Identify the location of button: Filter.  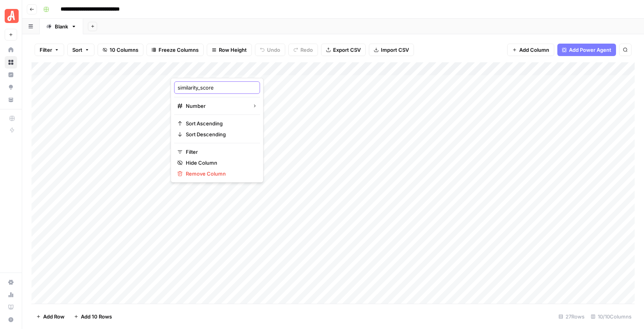
(50, 50).